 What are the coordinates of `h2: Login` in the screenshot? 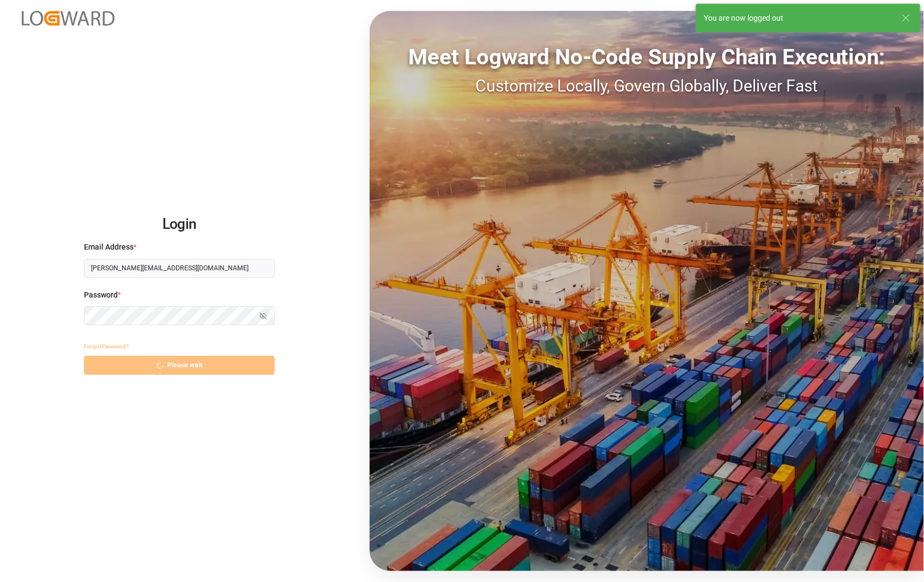 It's located at (179, 224).